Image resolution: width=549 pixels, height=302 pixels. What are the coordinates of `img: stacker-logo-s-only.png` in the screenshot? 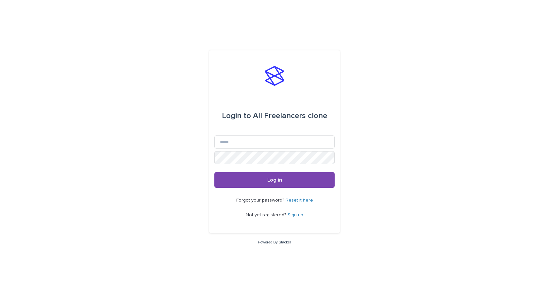 It's located at (275, 76).